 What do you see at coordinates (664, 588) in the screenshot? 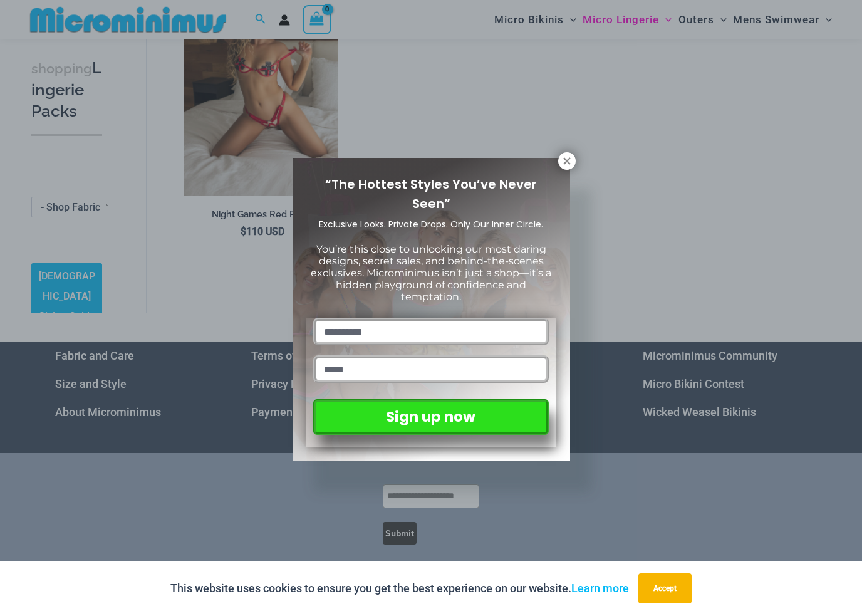
I see `button: Accept` at bounding box center [664, 588].